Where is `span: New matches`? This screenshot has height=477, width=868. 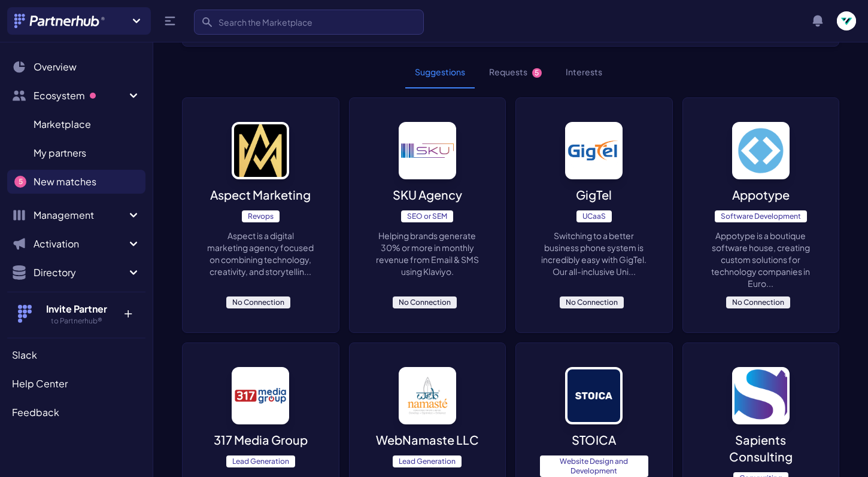 span: New matches is located at coordinates (64, 182).